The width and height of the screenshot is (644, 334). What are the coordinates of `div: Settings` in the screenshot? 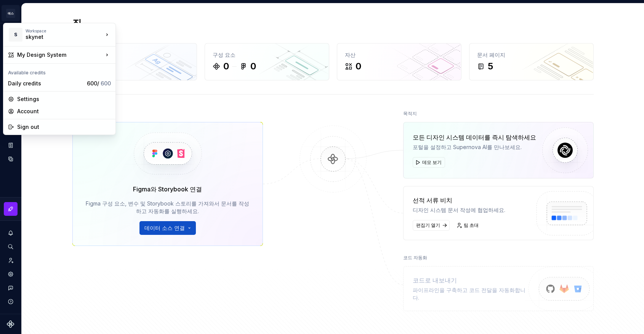 It's located at (64, 99).